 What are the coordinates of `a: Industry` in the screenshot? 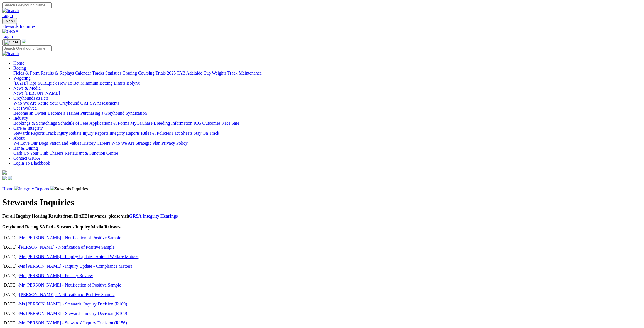 It's located at (21, 118).